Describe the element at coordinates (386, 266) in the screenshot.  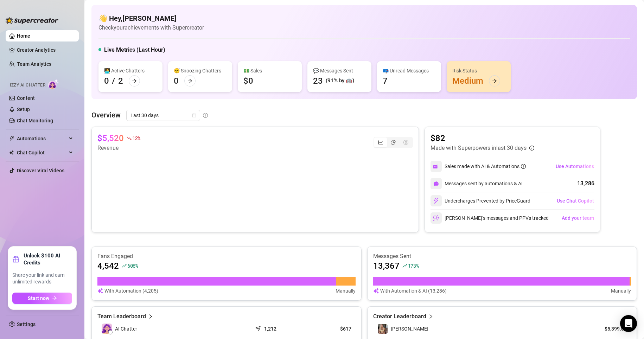
I see `article: 13,367` at that location.